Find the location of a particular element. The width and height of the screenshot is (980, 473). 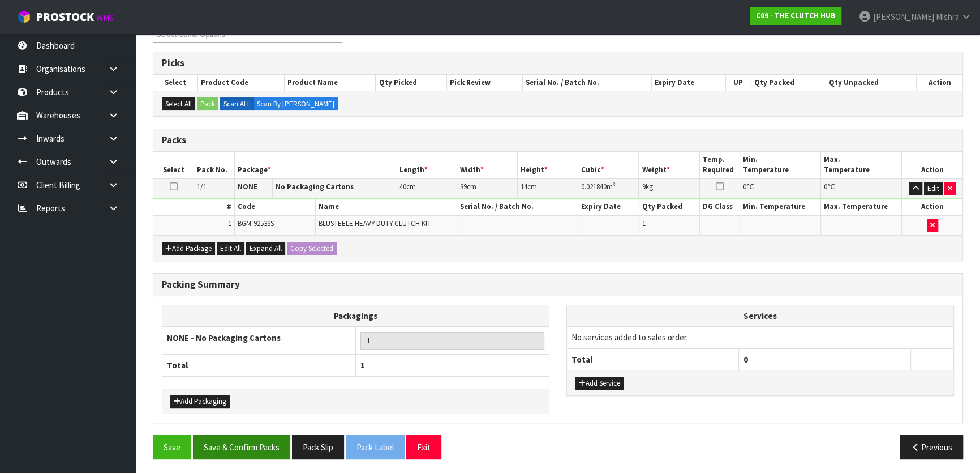

label: Scan ALL is located at coordinates (237, 104).